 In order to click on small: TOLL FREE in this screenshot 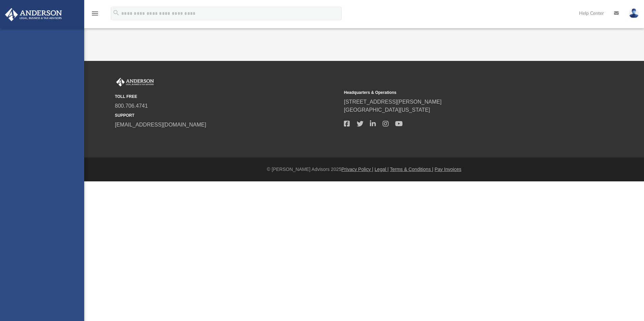, I will do `click(227, 97)`.